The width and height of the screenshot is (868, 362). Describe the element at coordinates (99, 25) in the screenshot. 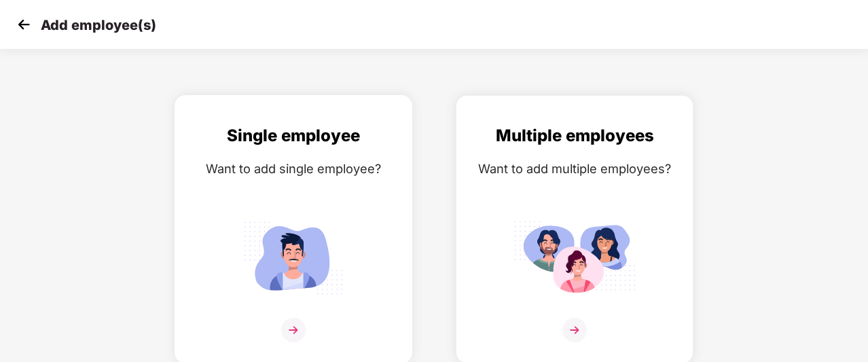

I see `p: Add employee(s)` at that location.